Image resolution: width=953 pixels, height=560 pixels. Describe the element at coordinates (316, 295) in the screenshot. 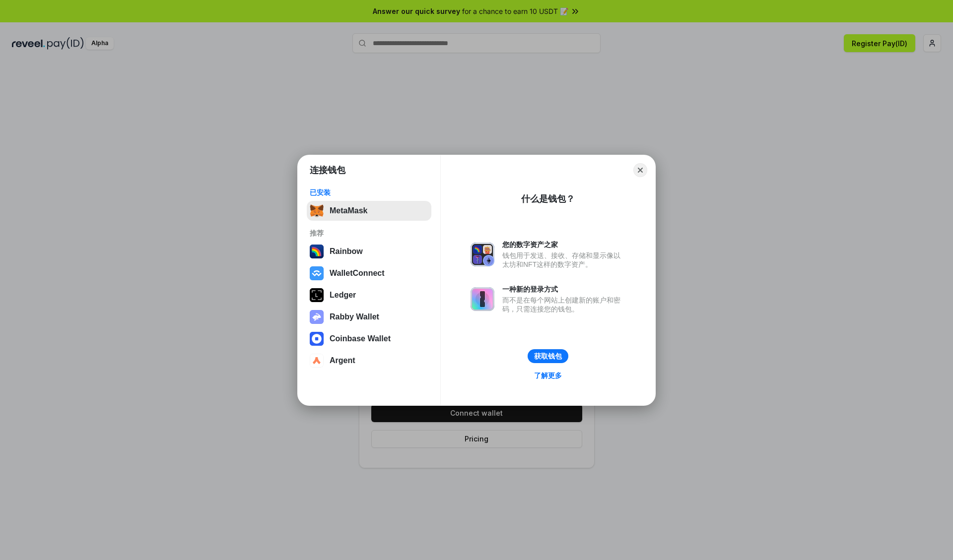

I see `img: svg+xml,%3Csvg%20xmlns%3D%22http%3A%2F%2Fwww.w3.org%2F2000%2Fsvg%22%20width%3D%2228%22%20height%3...` at that location.